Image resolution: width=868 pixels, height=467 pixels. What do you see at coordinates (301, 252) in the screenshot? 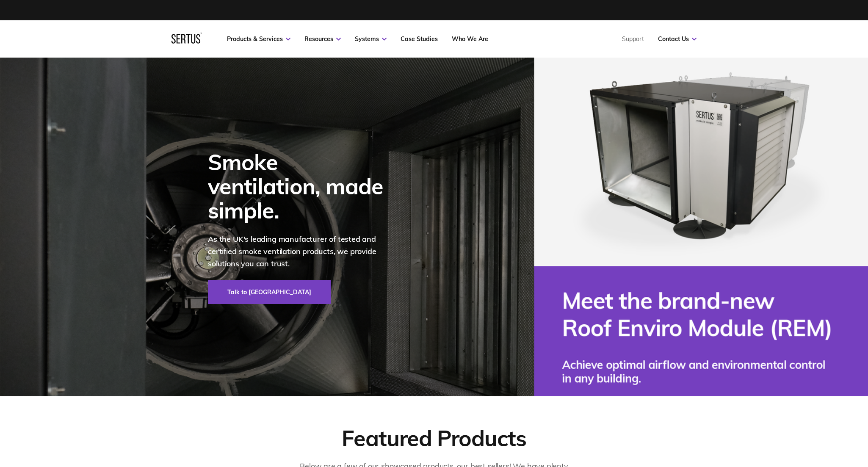
I see `p: As the UK's leading manufacturer of tested and certified smoke ventilation products, we provide s...` at bounding box center [301, 252].